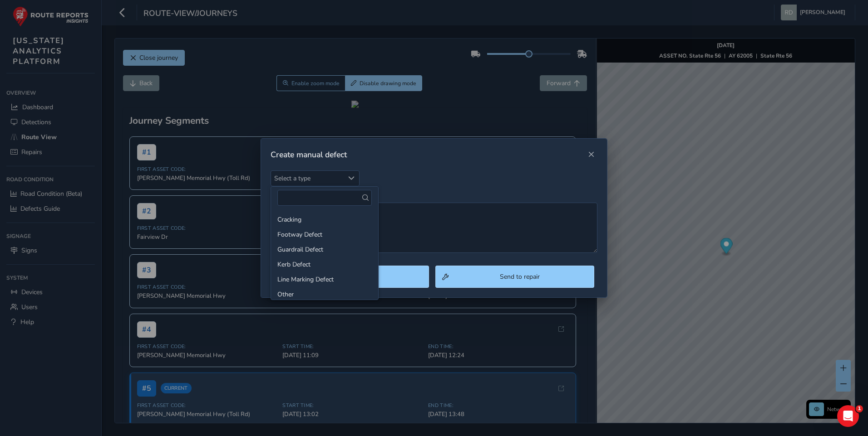 Image resolution: width=868 pixels, height=436 pixels. I want to click on div: Select a type, so click(352, 179).